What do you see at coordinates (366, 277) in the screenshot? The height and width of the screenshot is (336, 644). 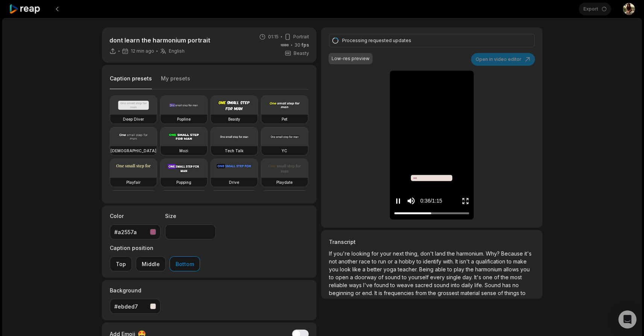 I see `span: doorway` at bounding box center [366, 277].